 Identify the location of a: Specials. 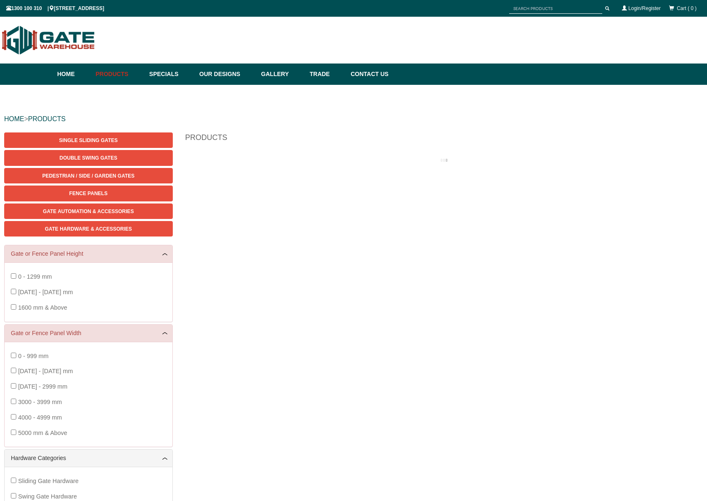
(170, 74).